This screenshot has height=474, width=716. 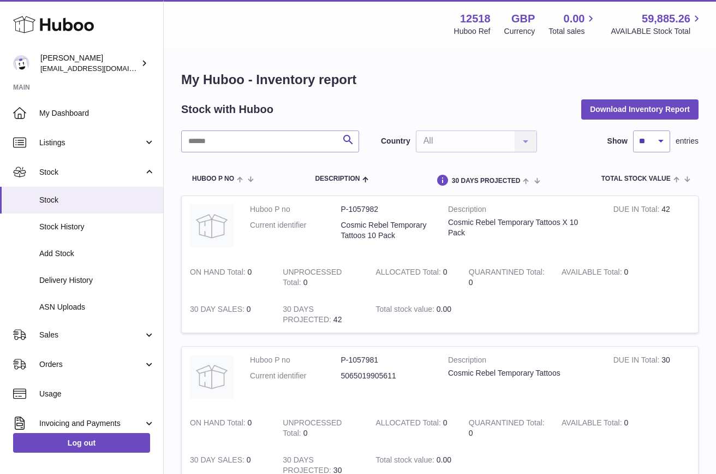 What do you see at coordinates (472, 31) in the screenshot?
I see `div: Huboo Ref` at bounding box center [472, 31].